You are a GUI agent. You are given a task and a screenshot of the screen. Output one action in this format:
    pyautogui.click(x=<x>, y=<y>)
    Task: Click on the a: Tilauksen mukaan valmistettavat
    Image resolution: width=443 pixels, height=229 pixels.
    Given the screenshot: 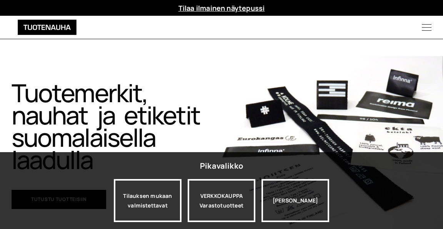 What is the action you would take?
    pyautogui.click(x=148, y=201)
    